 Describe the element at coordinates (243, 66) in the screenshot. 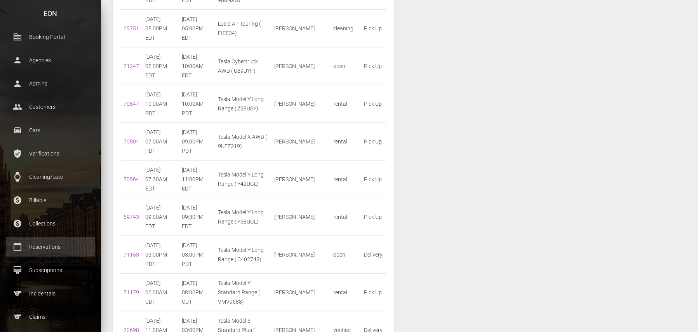

I see `td: Tesla Cybertruck AWD ( U89UYP)` at that location.